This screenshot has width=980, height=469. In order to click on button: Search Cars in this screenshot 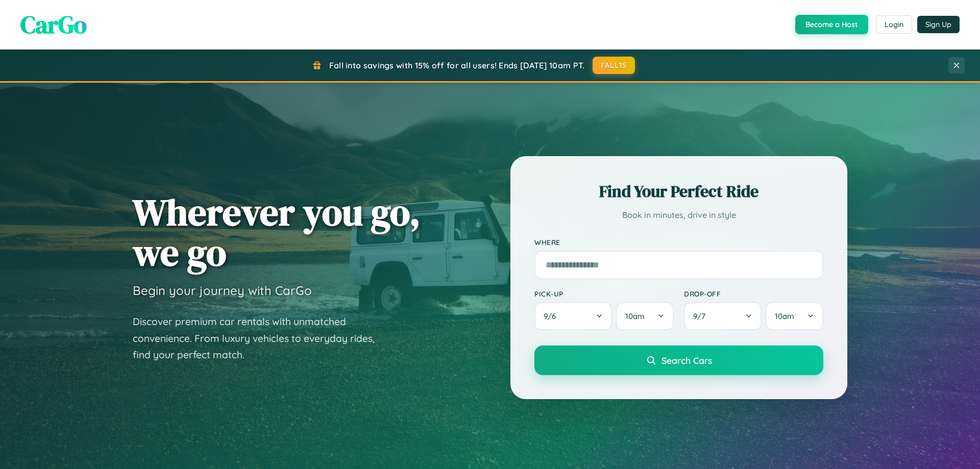, I will do `click(679, 360)`.